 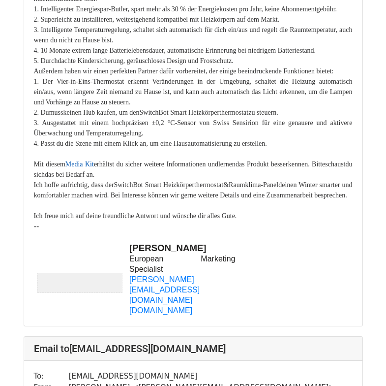 What do you see at coordinates (193, 169) in the screenshot?
I see `span: du sich` at bounding box center [193, 169].